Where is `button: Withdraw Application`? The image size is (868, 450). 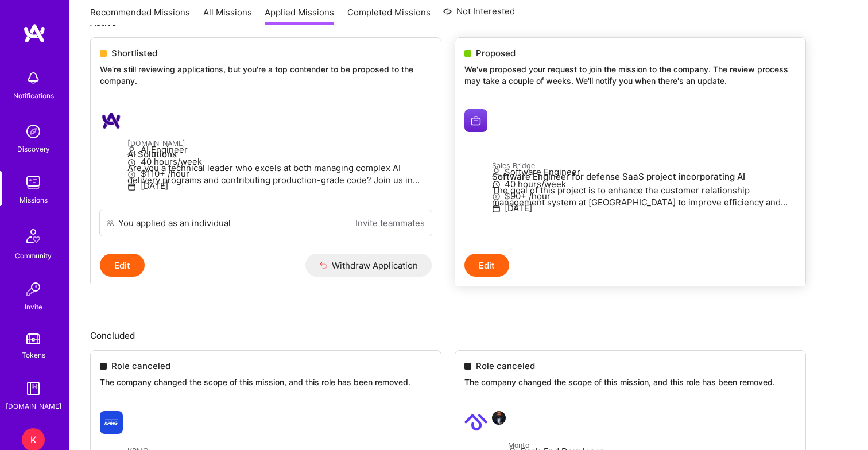 button: Withdraw Application is located at coordinates (369, 266).